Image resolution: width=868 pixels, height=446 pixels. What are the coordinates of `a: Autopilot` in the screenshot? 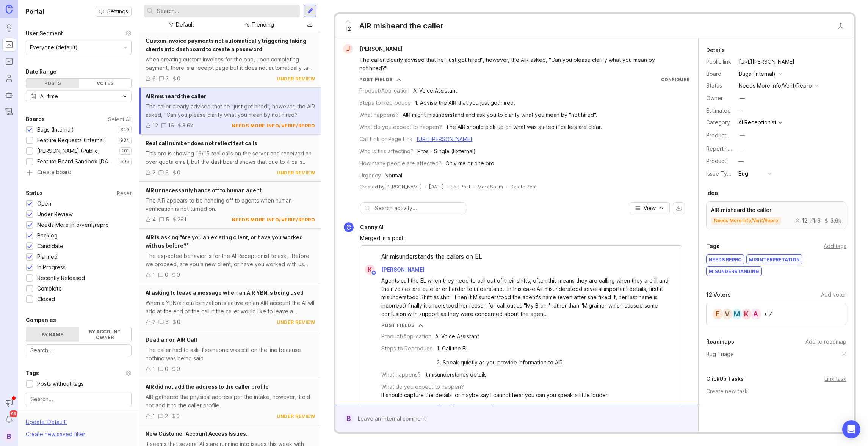 It's located at (9, 95).